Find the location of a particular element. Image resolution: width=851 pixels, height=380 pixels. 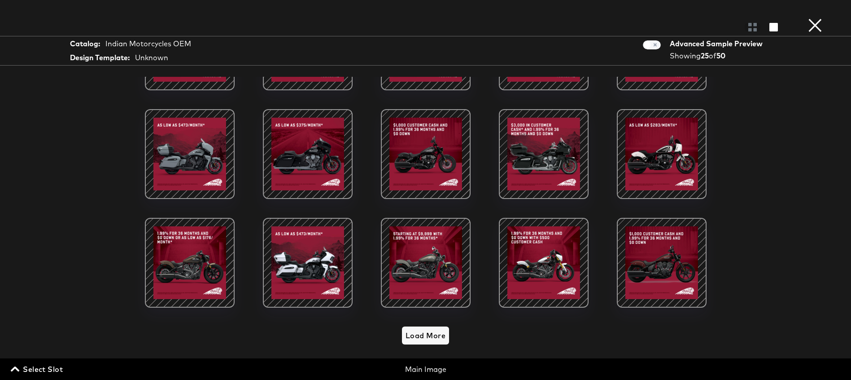

div: Unknown is located at coordinates (152, 57).